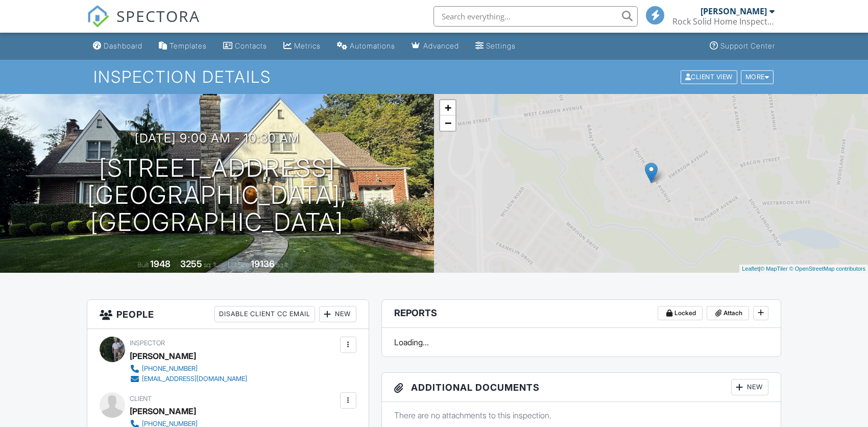 The image size is (868, 427). What do you see at coordinates (227, 314) in the screenshot?
I see `h3: People` at bounding box center [227, 314].